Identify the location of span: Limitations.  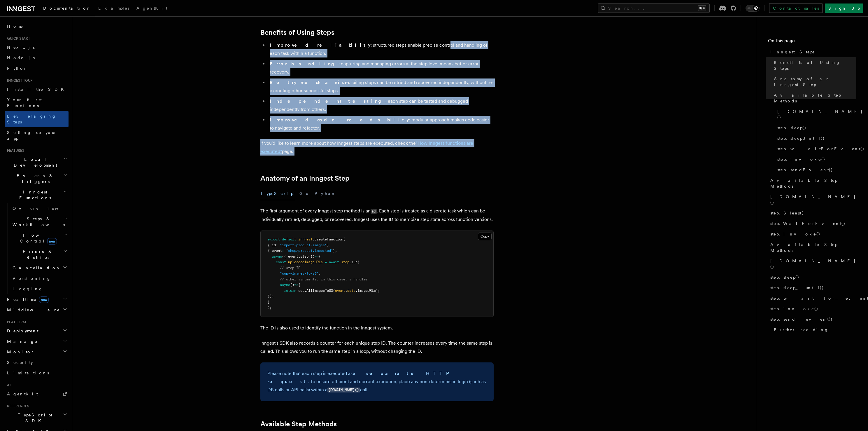
(28, 372).